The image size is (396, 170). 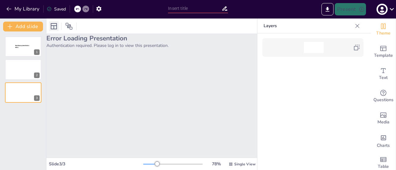 What do you see at coordinates (23, 27) in the screenshot?
I see `button: Add slide` at bounding box center [23, 27].